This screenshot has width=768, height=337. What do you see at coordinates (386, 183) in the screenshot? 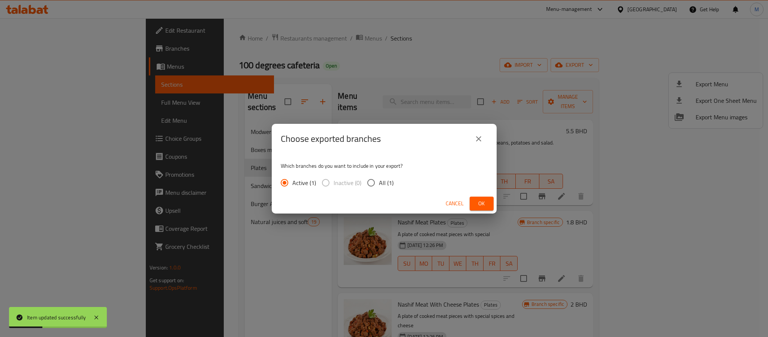
I see `span: All (1)` at bounding box center [386, 183].